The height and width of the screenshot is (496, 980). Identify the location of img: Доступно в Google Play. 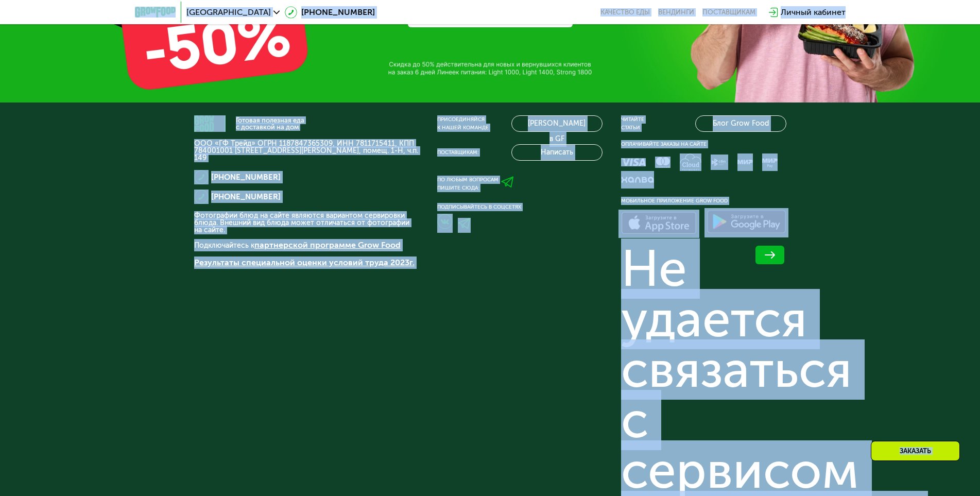
(746, 223).